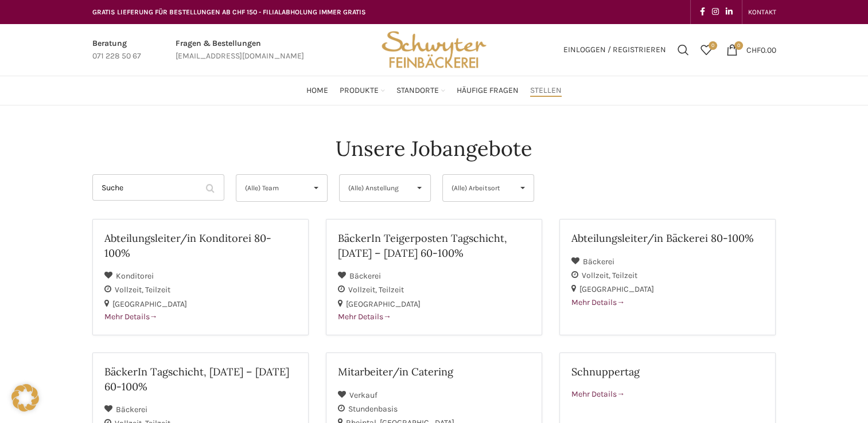 The image size is (868, 423). Describe the element at coordinates (761, 49) in the screenshot. I see `bdi: 0.00` at that location.